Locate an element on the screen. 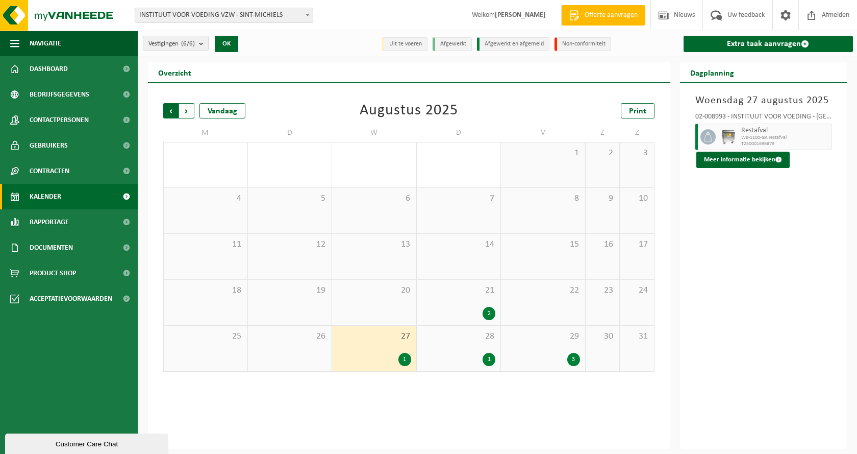 The height and width of the screenshot is (454, 857). span: 26 is located at coordinates (290, 336).